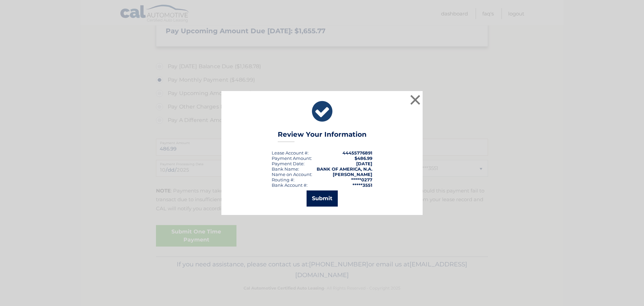  What do you see at coordinates (363, 158) in the screenshot?
I see `span: $486.99` at bounding box center [363, 158].